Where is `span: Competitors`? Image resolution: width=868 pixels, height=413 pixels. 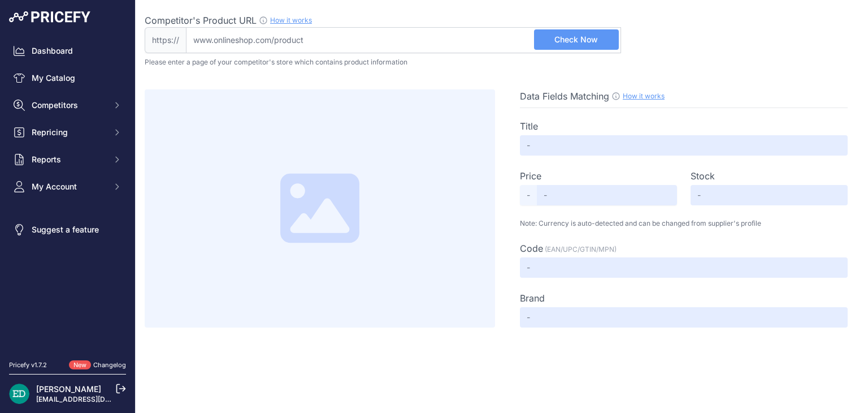
span: Competitors is located at coordinates (68, 105).